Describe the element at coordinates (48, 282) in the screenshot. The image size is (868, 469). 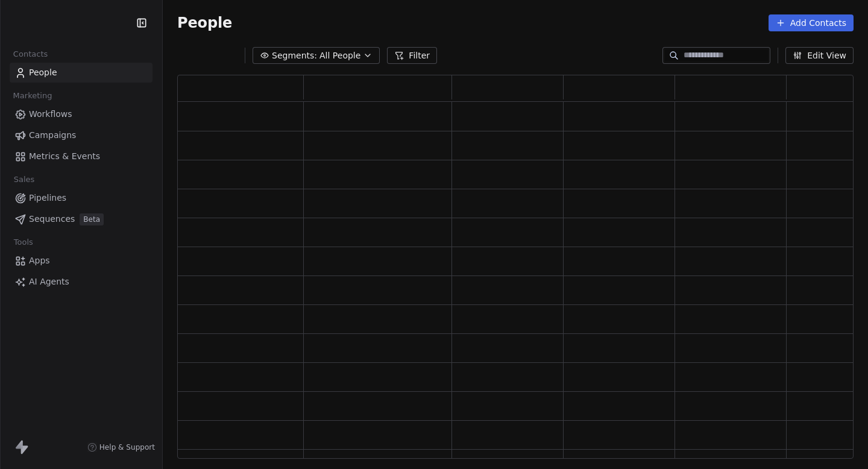
I see `span: AI Agents` at that location.